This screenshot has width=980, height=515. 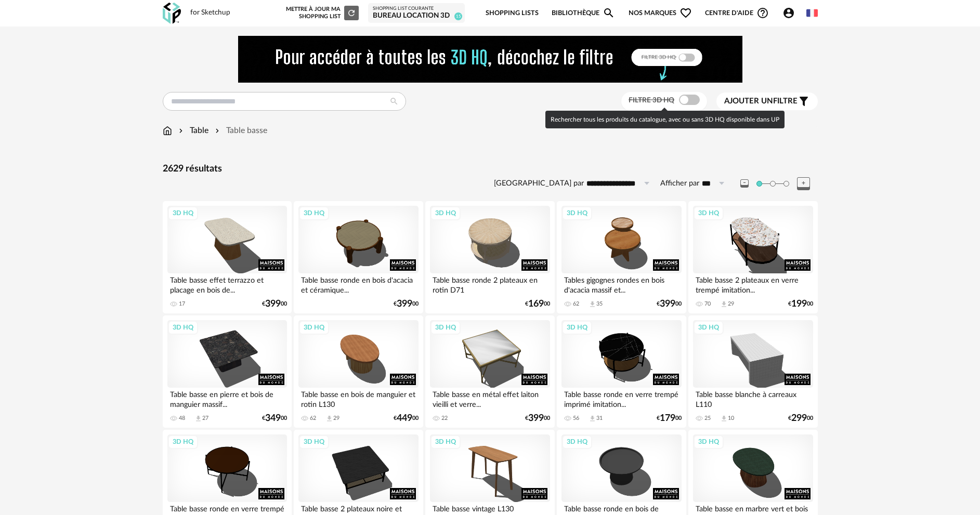 What do you see at coordinates (490, 284) in the screenshot?
I see `div: Table basse ronde 2 plateaux en rotin D71` at bounding box center [490, 284].